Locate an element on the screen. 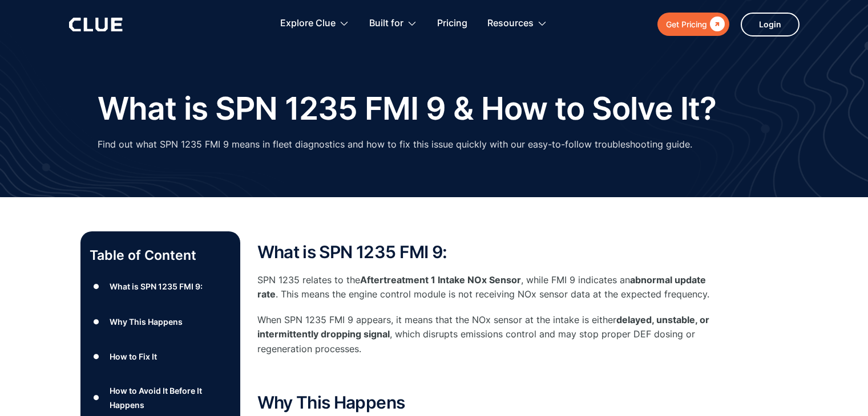  p: Table of Content is located at coordinates (160, 255).